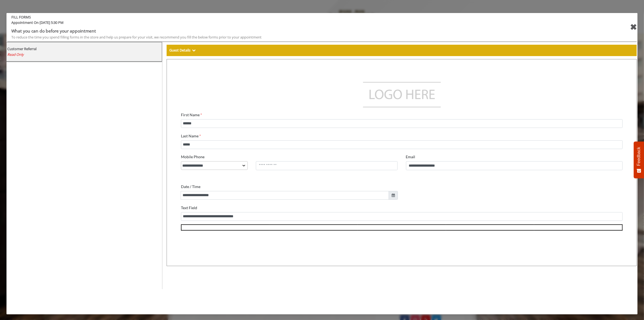  What do you see at coordinates (20, 51) in the screenshot?
I see `label: First Name` at bounding box center [20, 51].